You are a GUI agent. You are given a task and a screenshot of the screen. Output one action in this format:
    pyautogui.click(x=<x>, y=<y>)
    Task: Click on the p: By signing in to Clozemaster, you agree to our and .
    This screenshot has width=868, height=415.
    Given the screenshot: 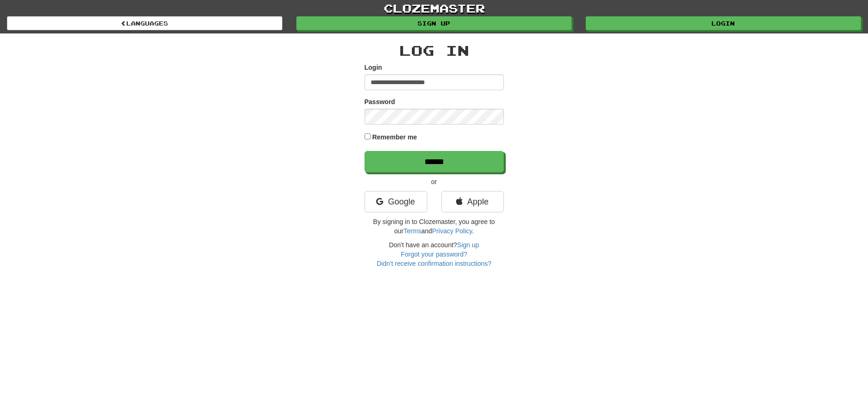 What is the action you would take?
    pyautogui.click(x=434, y=226)
    